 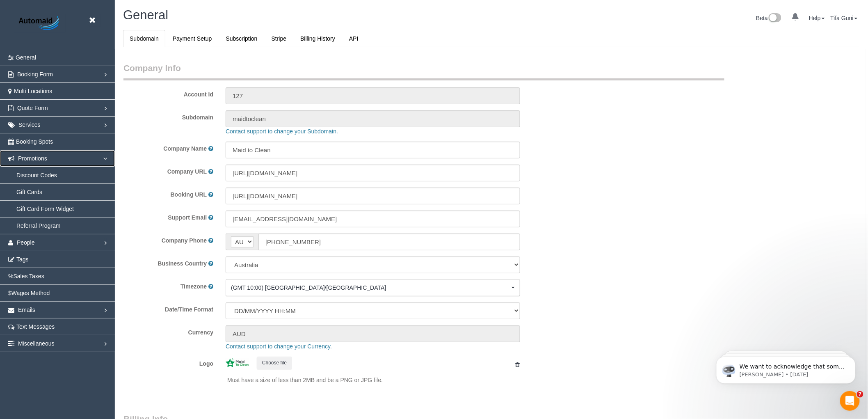 What do you see at coordinates (373, 288) in the screenshot?
I see `ol: Choose Timezone` at bounding box center [373, 288].